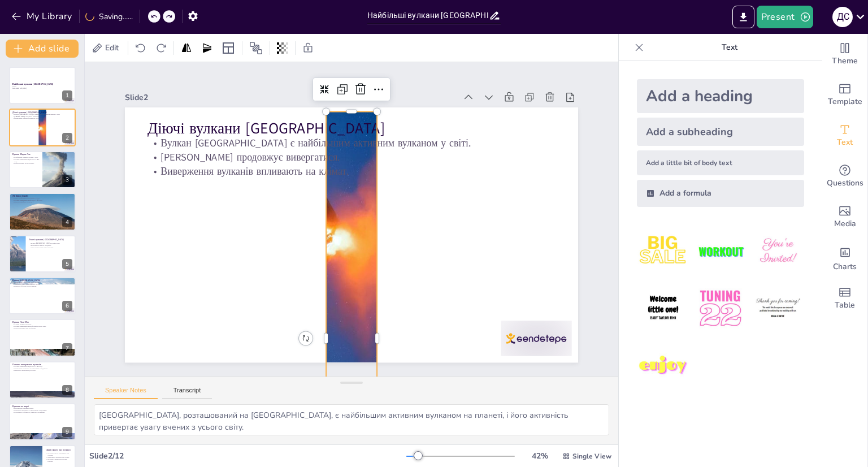  Describe the element at coordinates (291, 97) in the screenshot. I see `div: Slide 2` at that location.